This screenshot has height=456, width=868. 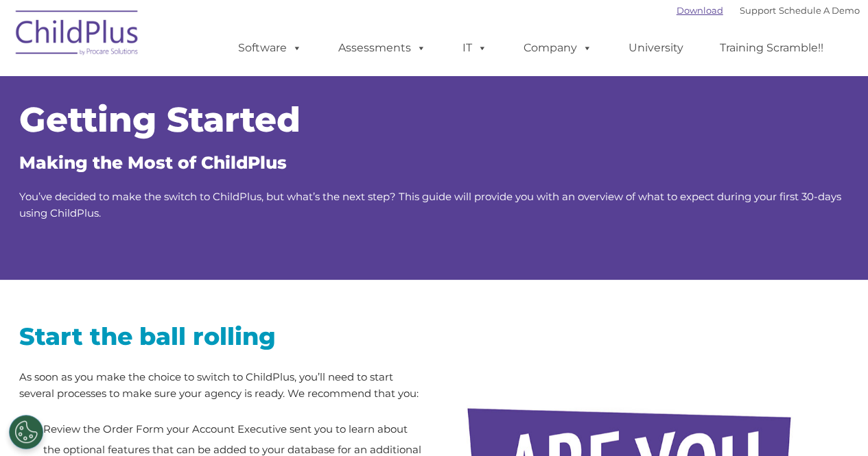 What do you see at coordinates (431, 204) in the screenshot?
I see `span: You’ve decided to make the switch to ChildPlus, but what’s the next step? This guide will provide...` at bounding box center [431, 204].